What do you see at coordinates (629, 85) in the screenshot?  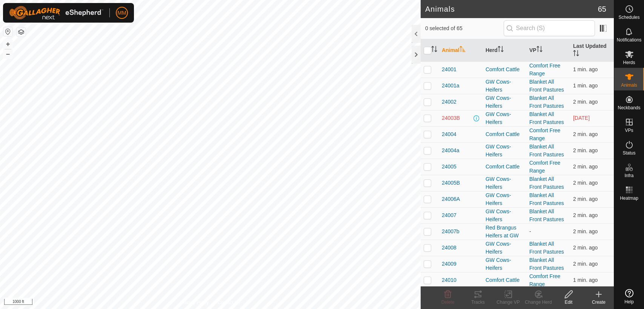 I see `span: Animals` at bounding box center [629, 85].